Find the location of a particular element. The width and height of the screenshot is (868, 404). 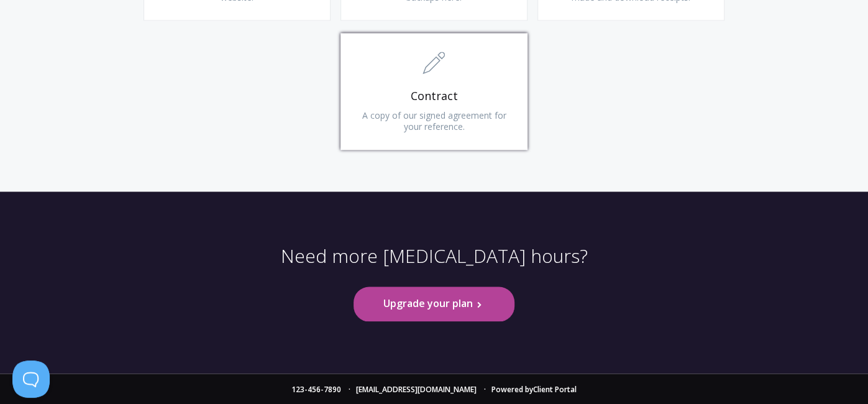

span: Contract is located at coordinates (434, 95).